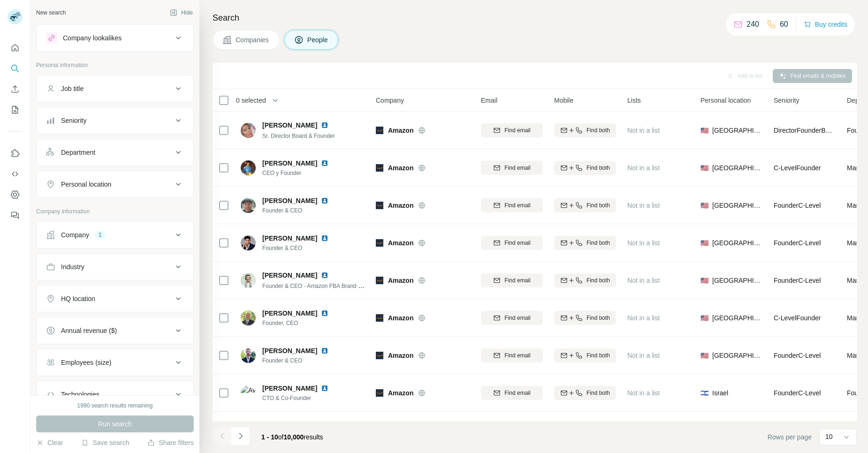 The image size is (868, 453). I want to click on span: Founder, CEO, so click(297, 323).